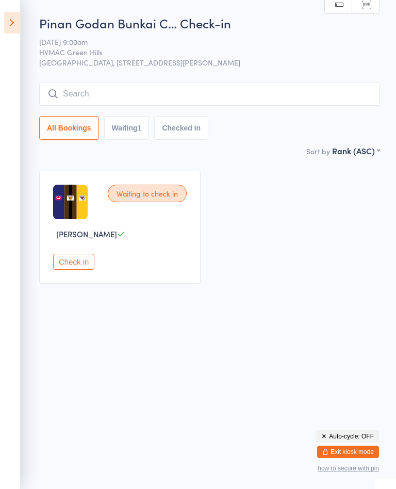 This screenshot has width=396, height=489. I want to click on label: Sort by, so click(318, 151).